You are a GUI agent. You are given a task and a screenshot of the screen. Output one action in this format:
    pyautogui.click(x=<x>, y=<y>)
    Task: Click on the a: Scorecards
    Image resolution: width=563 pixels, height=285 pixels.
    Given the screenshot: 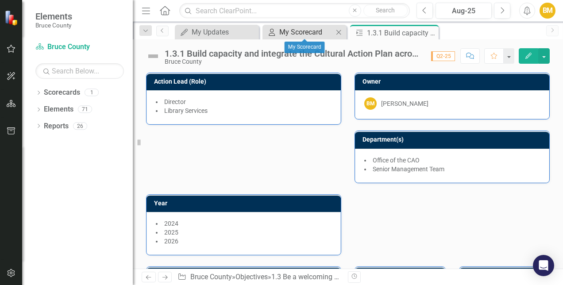 What is the action you would take?
    pyautogui.click(x=62, y=93)
    